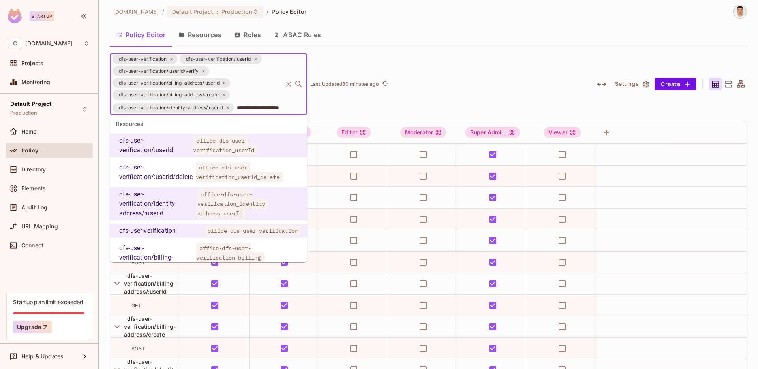 This screenshot has height=369, width=758. What do you see at coordinates (385, 84) in the screenshot?
I see `button: refresh` at bounding box center [385, 84].